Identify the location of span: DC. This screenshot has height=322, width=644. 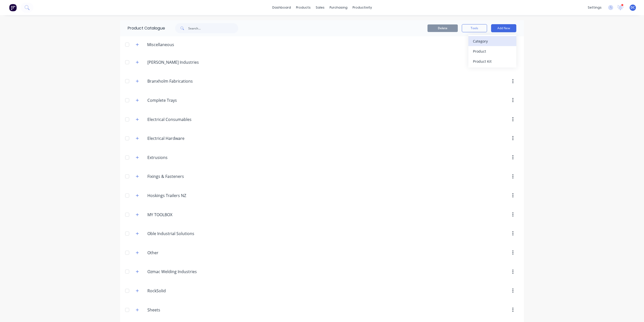
(633, 7).